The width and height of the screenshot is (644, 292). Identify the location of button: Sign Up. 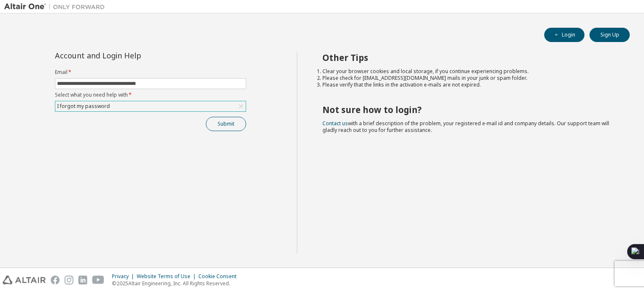
(610, 35).